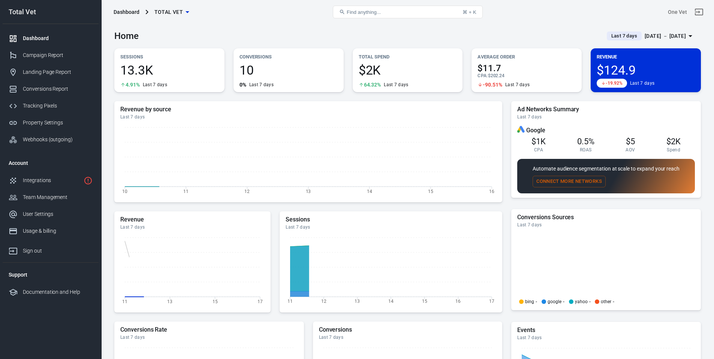  Describe the element at coordinates (492, 85) in the screenshot. I see `span: -90.51%` at that location.